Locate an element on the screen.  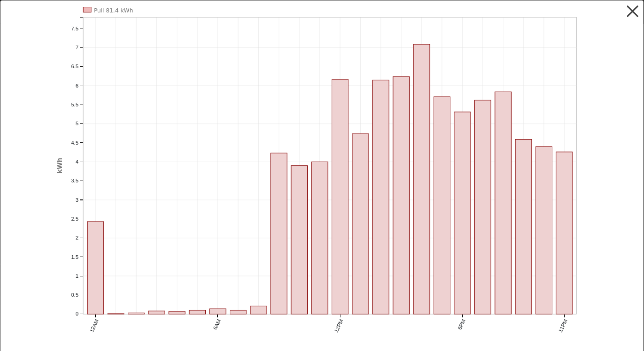
text: 4 is located at coordinates (77, 162).